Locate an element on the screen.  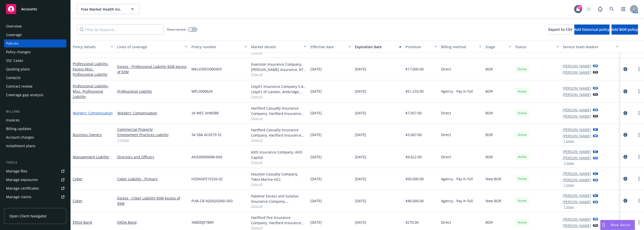
div: Contacts is located at coordinates (13, 78).